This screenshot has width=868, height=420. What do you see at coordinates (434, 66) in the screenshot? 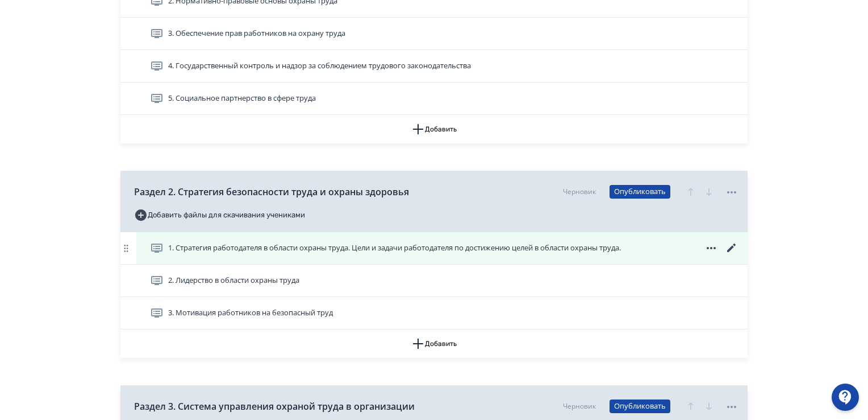
I see `div: 4. Государственный контроль и надзор за соблюдением трудового законодательства` at bounding box center [434, 66].